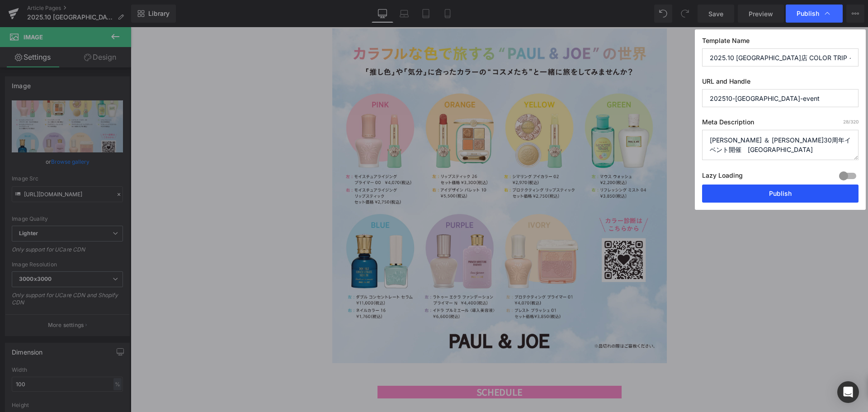  I want to click on label: URL and Handle, so click(781, 83).